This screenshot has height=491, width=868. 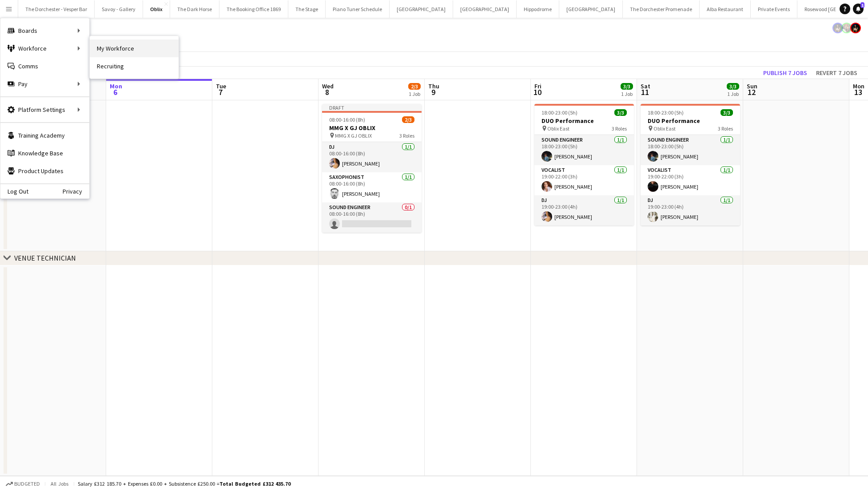 What do you see at coordinates (357, 9) in the screenshot?
I see `button: Piano Tuner Schedule` at bounding box center [357, 9].